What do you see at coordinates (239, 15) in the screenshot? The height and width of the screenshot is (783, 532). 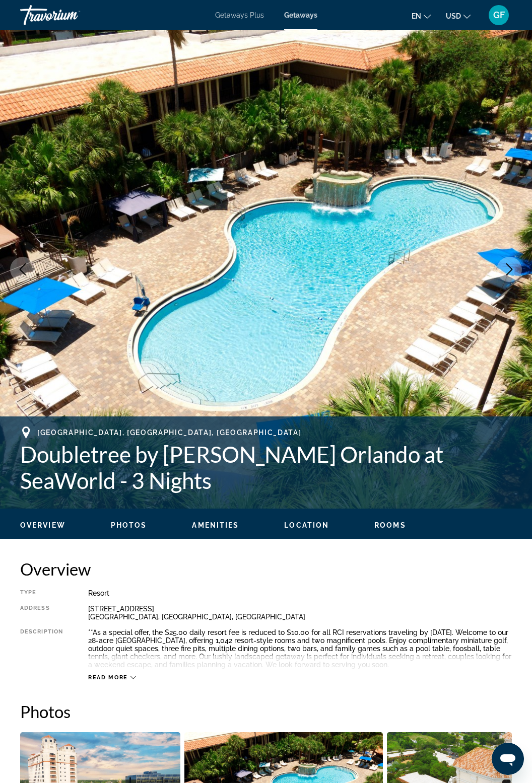 I see `a: Getaways Plus` at bounding box center [239, 15].